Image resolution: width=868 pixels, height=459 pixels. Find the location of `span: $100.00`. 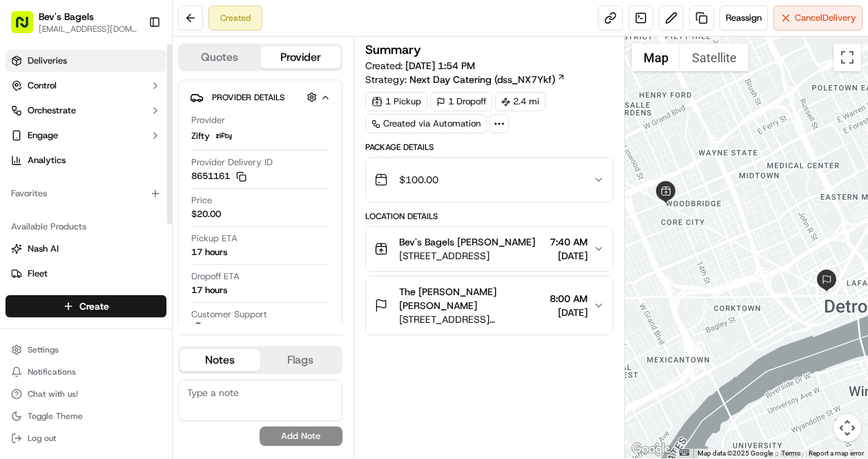

span: $100.00 is located at coordinates (418, 179).